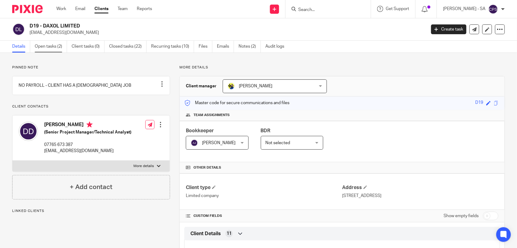  I want to click on a: Recurring tasks (10), so click(173, 46).